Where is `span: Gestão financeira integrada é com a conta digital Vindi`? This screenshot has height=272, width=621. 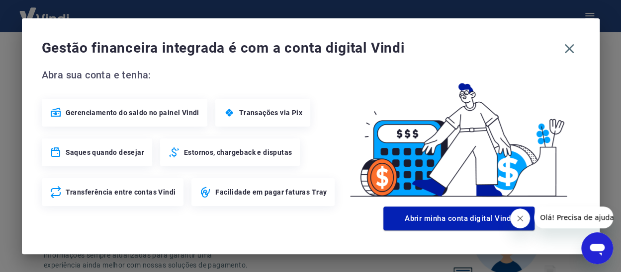 span: Gestão financeira integrada é com a conta digital Vindi is located at coordinates (300, 48).